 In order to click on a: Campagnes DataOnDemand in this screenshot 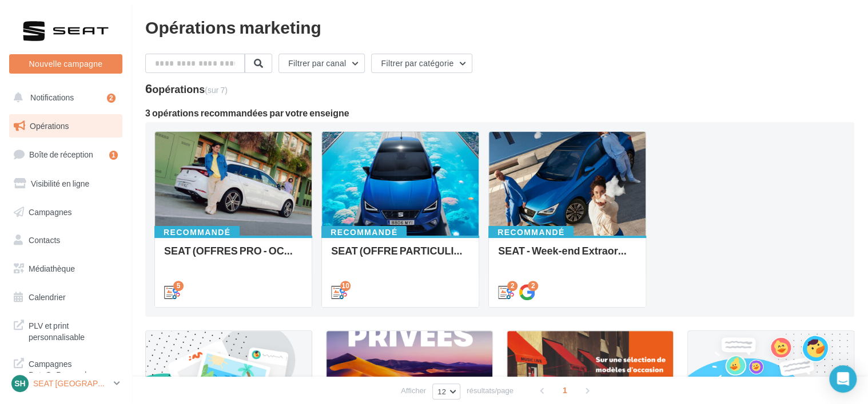, I will do `click(66, 368)`.